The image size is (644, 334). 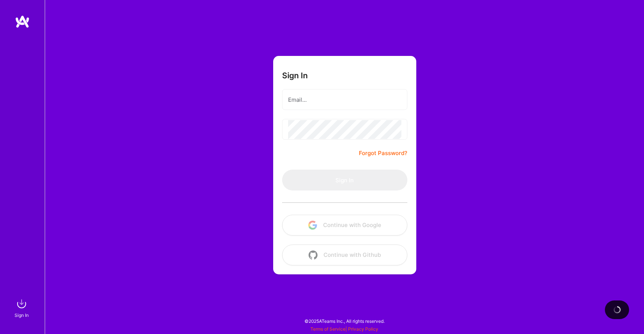 I want to click on h3: Sign In, so click(x=295, y=75).